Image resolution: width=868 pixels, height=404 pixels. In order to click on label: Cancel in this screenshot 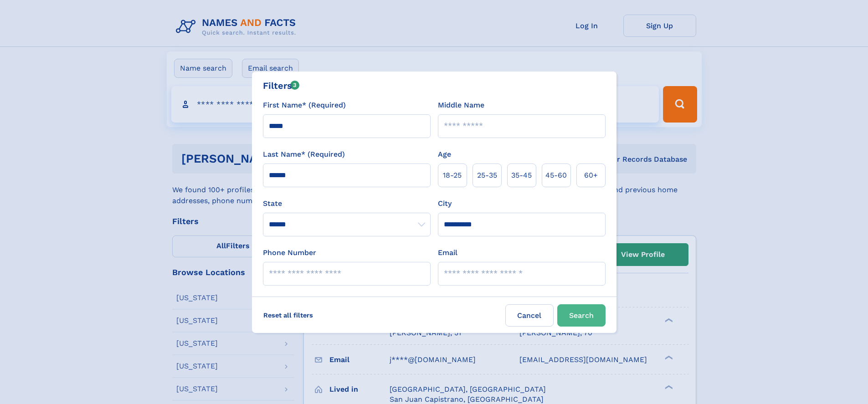, I will do `click(529, 315)`.